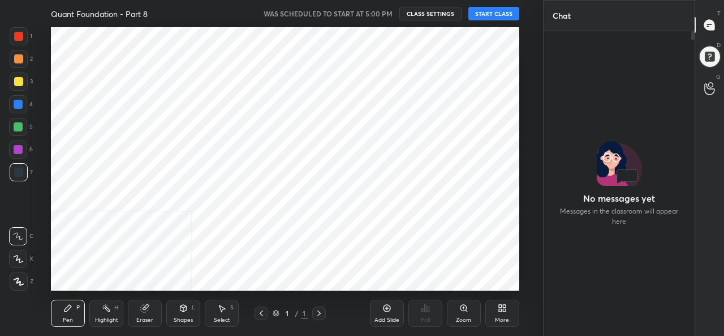 This screenshot has height=336, width=724. Describe the element at coordinates (431, 14) in the screenshot. I see `button: CLASS SETTINGS` at that location.